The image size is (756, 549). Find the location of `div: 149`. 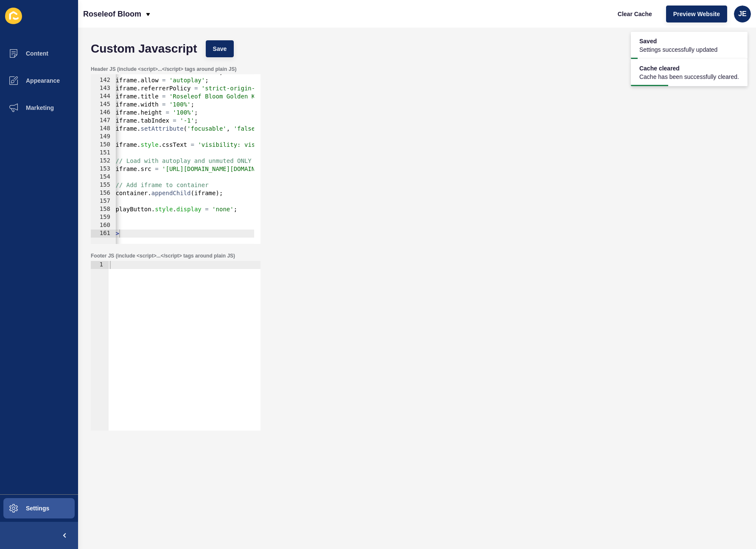

div: 149 is located at coordinates (103, 137).